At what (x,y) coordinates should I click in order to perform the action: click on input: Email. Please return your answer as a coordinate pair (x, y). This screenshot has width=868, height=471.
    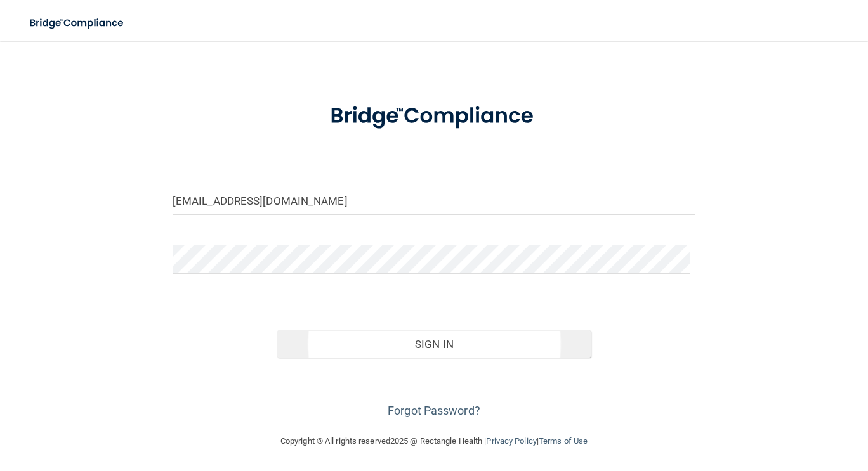
    Looking at the image, I should click on (434, 200).